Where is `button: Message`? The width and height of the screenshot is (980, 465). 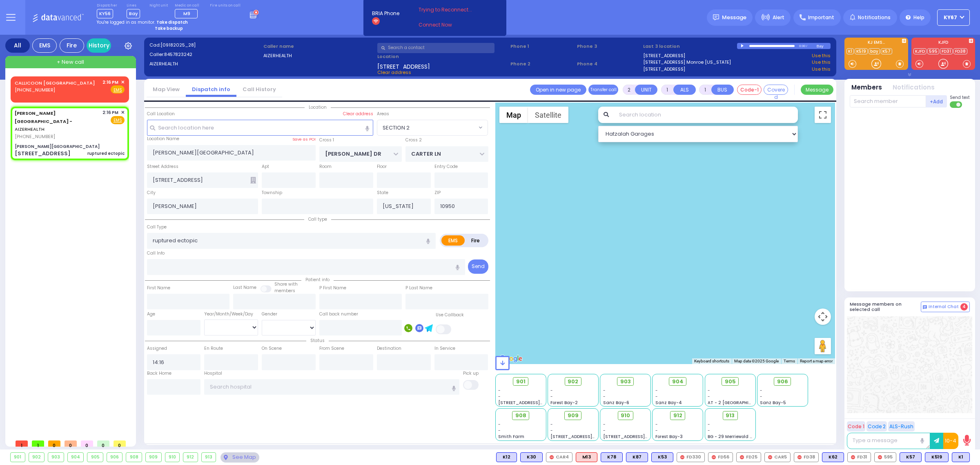 button: Message is located at coordinates (817, 89).